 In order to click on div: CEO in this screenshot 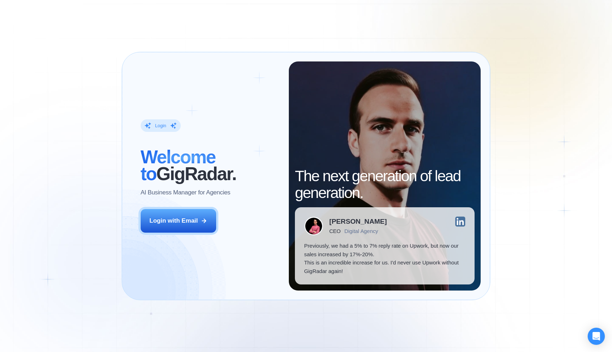, I will do `click(335, 231)`.